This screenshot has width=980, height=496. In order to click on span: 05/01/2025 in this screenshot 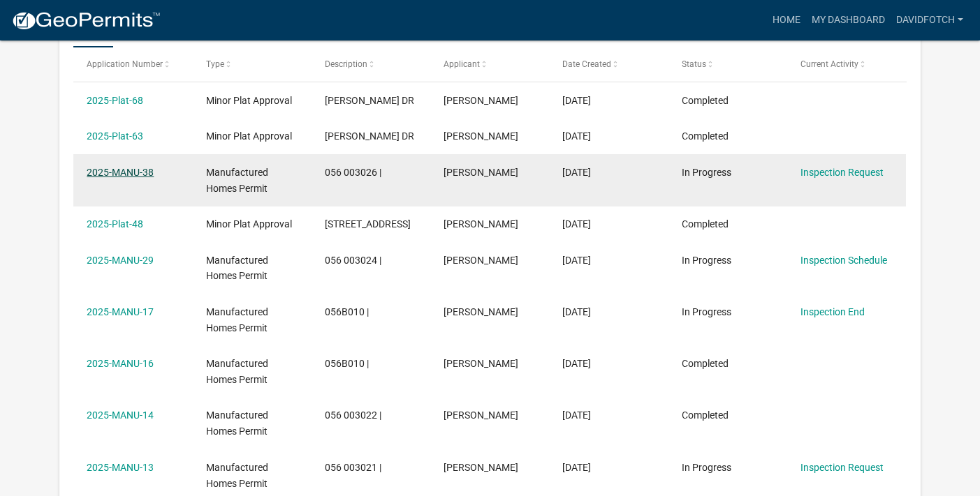, I will do `click(576, 261)`.